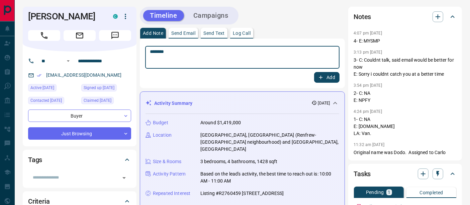  Describe the element at coordinates (167, 161) in the screenshot. I see `p: Size & Rooms` at that location.